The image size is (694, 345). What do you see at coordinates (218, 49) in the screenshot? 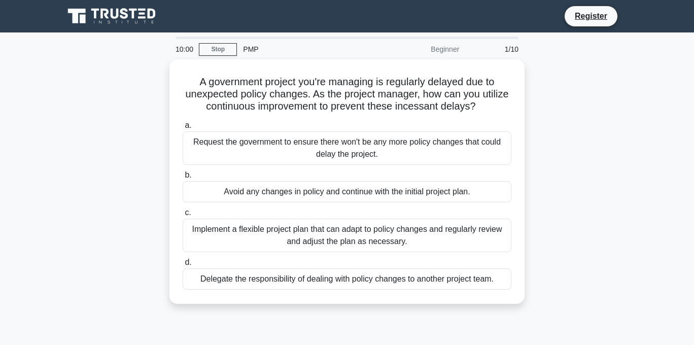
I see `a: Stop` at bounding box center [218, 49].